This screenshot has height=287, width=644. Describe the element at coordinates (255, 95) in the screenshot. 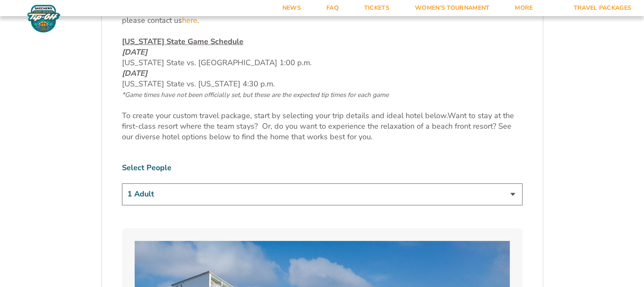

I see `span: *Game times have not been officially set, but these are the expected tip times for each game` at that location.